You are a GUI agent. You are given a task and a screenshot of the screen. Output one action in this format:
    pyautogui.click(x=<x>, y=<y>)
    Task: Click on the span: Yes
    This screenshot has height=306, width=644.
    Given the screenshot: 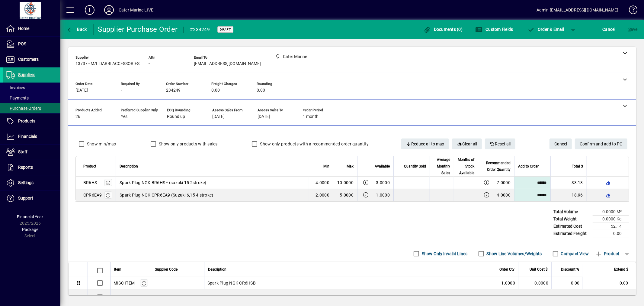 What is the action you would take?
    pyautogui.click(x=124, y=116)
    